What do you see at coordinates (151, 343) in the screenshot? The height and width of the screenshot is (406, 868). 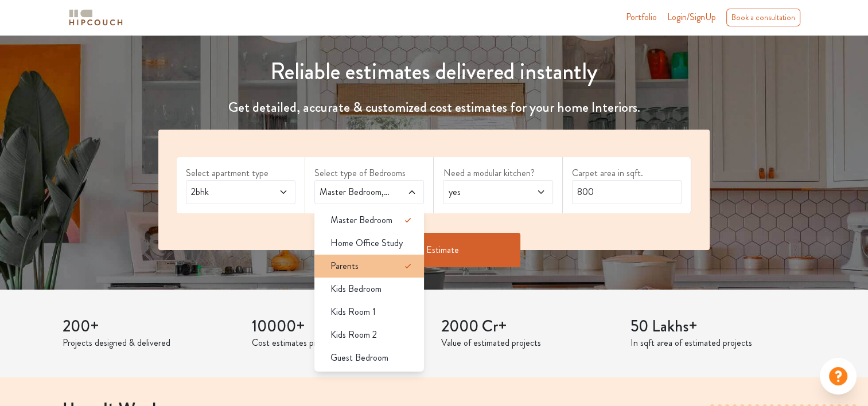 I see `p: Projects designed & delivered` at bounding box center [151, 343].